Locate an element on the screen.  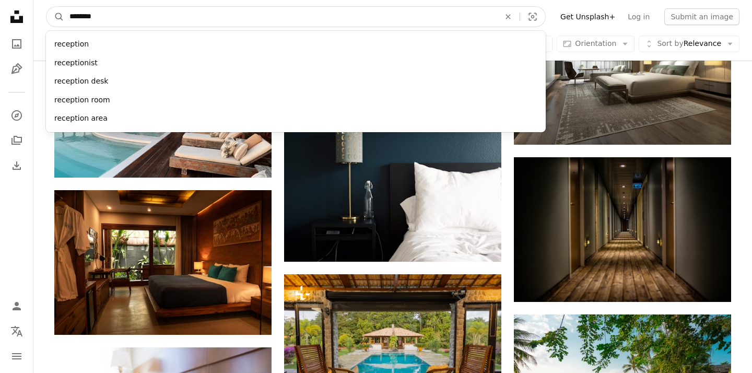
button: Sort byRelevance is located at coordinates (688, 44).